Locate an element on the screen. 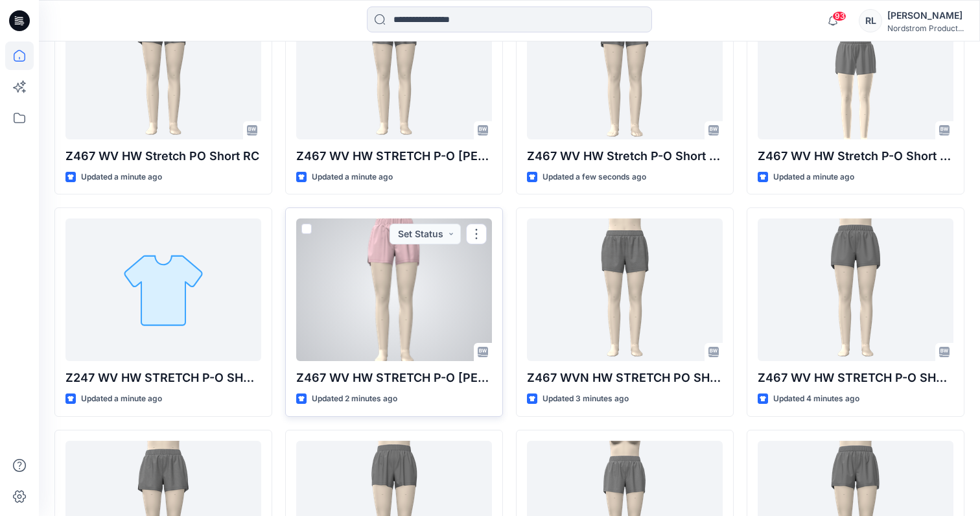 The height and width of the screenshot is (516, 980). div: RL is located at coordinates (871, 21).